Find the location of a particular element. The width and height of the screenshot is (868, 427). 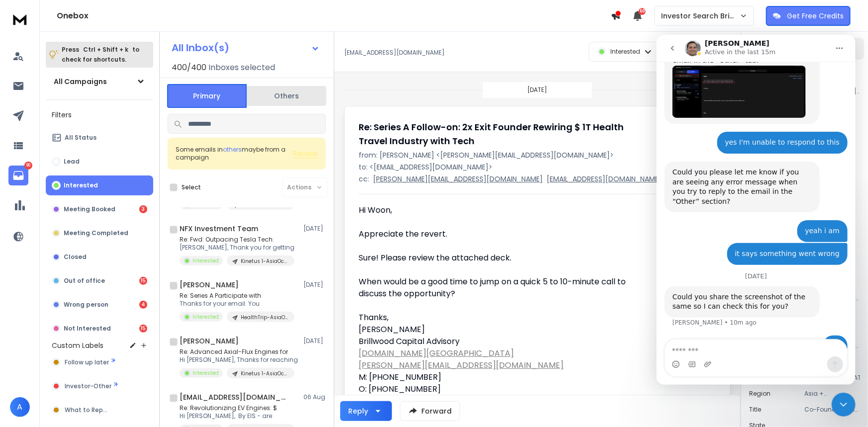

span: What to Reply is located at coordinates (86, 410).